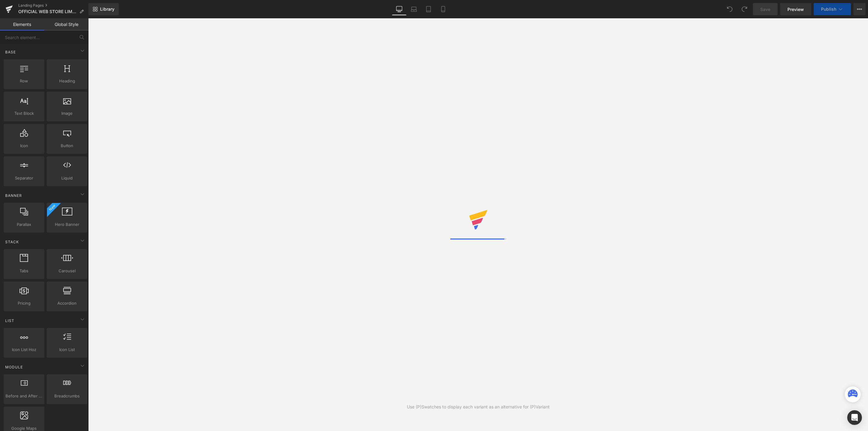 This screenshot has width=868, height=431. What do you see at coordinates (428, 9) in the screenshot?
I see `a: Tablet` at bounding box center [428, 9].